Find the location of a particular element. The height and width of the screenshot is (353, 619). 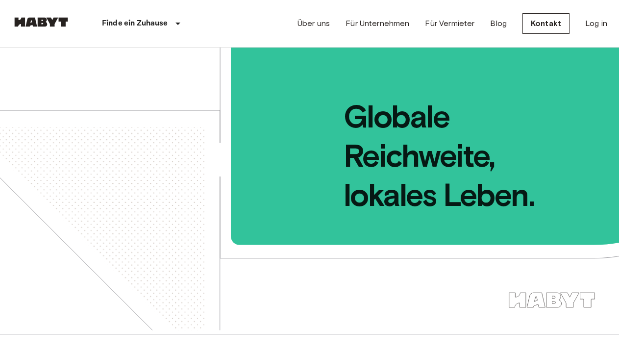

a: Für Vermieter is located at coordinates (449, 24).